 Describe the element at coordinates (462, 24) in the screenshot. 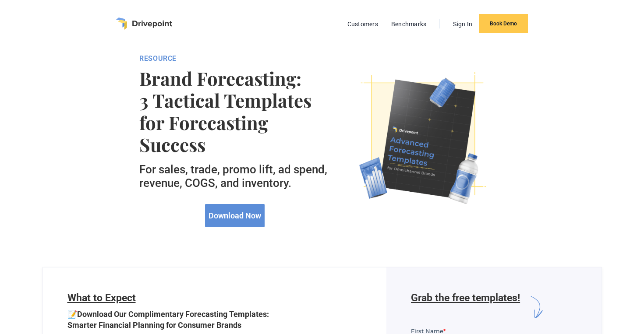

I see `a: Sign In` at that location.